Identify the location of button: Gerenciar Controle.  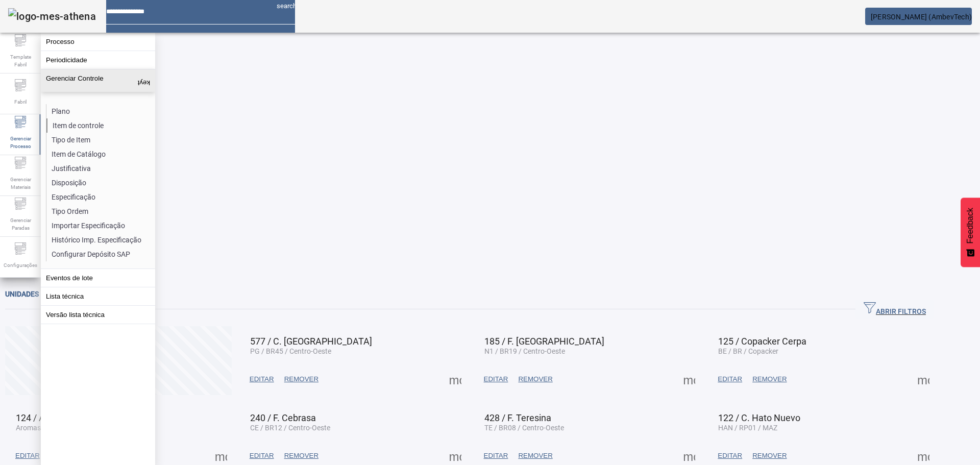
(98, 81).